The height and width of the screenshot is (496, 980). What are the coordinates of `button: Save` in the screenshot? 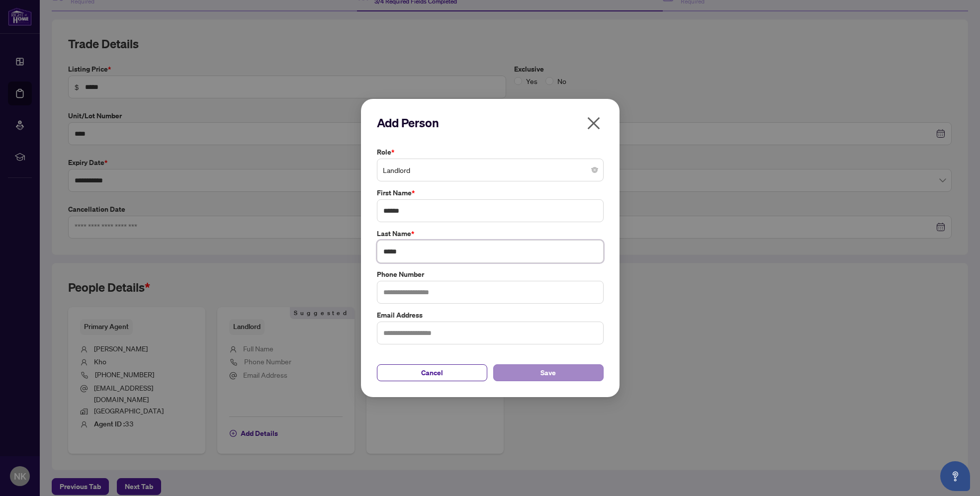 It's located at (549, 372).